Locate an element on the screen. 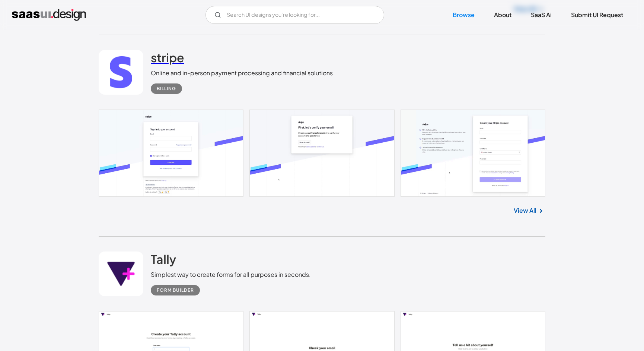 The width and height of the screenshot is (644, 351). a: home is located at coordinates (49, 15).